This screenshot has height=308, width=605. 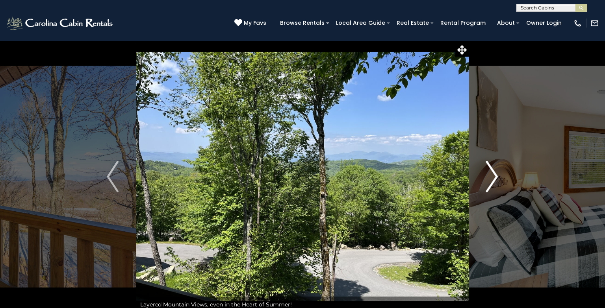 I want to click on img: mail-regular-white.png, so click(x=594, y=23).